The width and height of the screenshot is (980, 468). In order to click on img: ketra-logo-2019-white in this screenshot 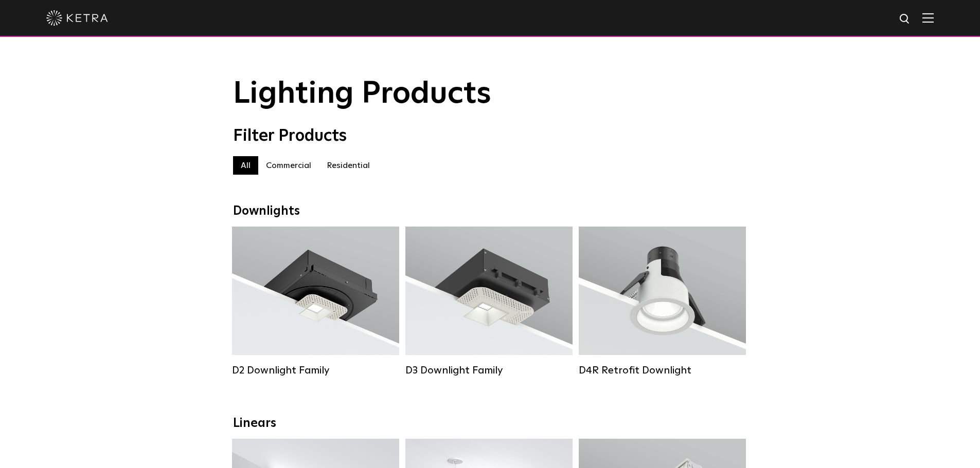, I will do `click(77, 18)`.